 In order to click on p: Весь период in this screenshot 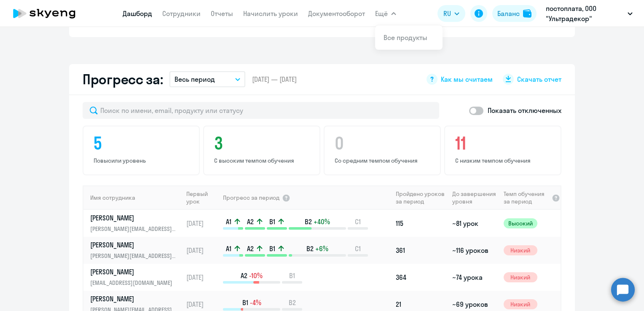, I will do `click(195, 79)`.